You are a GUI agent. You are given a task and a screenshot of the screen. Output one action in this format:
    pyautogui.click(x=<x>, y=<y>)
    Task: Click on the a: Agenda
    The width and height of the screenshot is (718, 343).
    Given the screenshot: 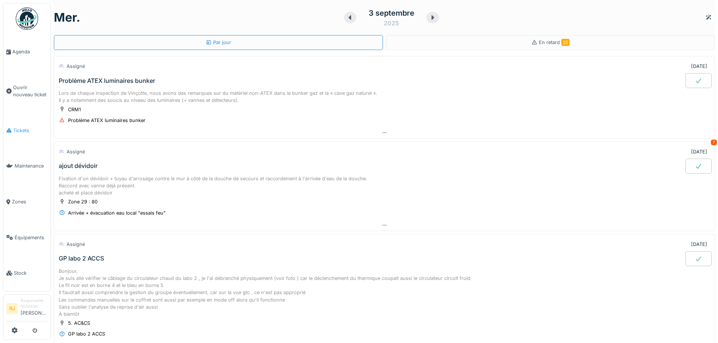 What is the action you would take?
    pyautogui.click(x=27, y=52)
    